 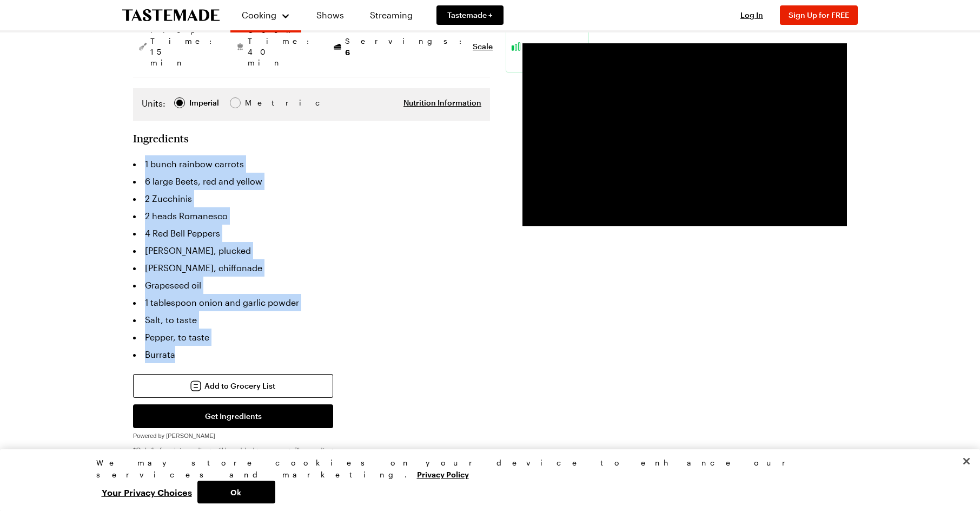 I want to click on button: Get Ingredients, so click(x=233, y=416).